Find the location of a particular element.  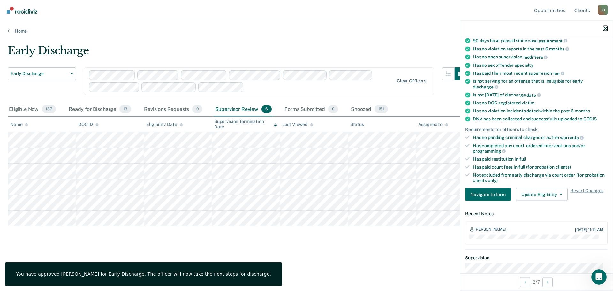

div: D B is located at coordinates (603, 10).